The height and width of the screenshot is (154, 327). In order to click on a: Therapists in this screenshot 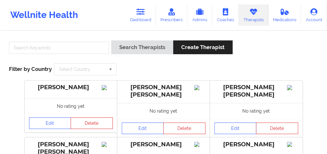, I will do `click(254, 15)`.